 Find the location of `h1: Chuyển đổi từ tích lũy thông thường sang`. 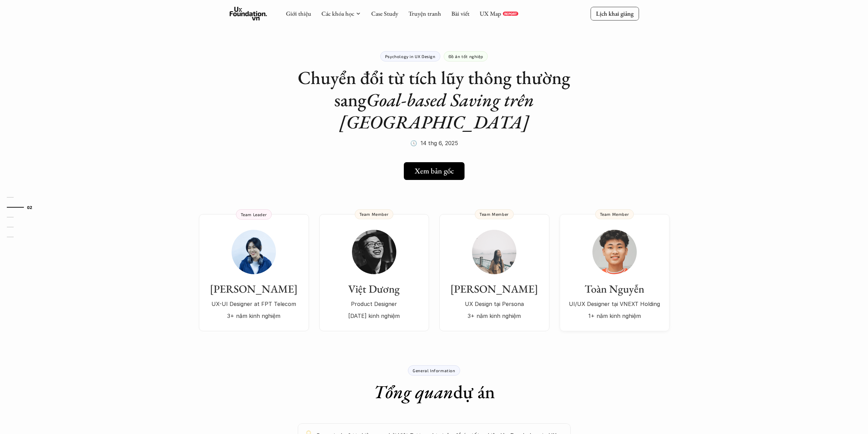

h1: Chuyển đổi từ tích lũy thông thường sang is located at coordinates (434, 100).